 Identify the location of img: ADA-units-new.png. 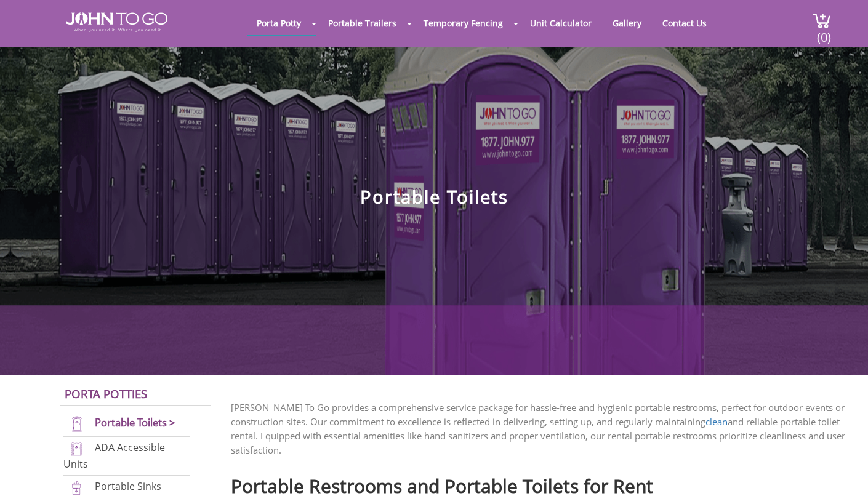
(76, 449).